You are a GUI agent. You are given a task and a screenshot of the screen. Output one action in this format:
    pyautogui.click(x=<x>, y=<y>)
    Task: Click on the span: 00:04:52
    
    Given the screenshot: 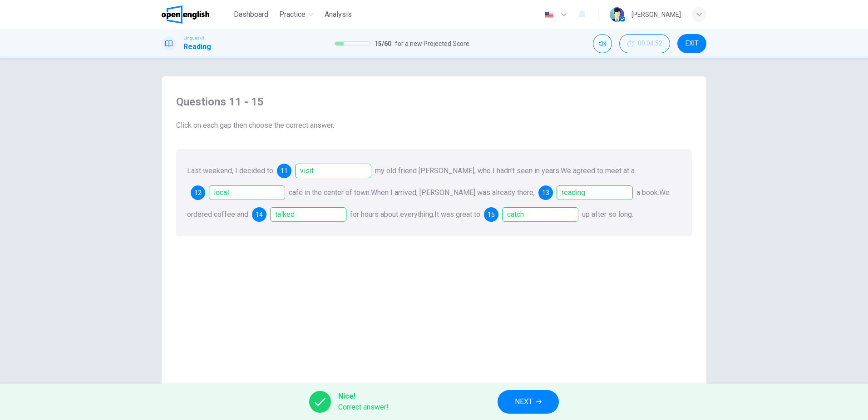 What is the action you would take?
    pyautogui.click(x=650, y=44)
    